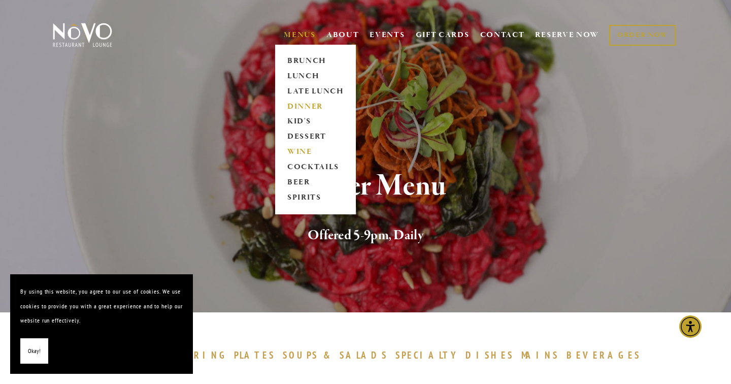 The width and height of the screenshot is (731, 384). I want to click on a: BEER, so click(315, 183).